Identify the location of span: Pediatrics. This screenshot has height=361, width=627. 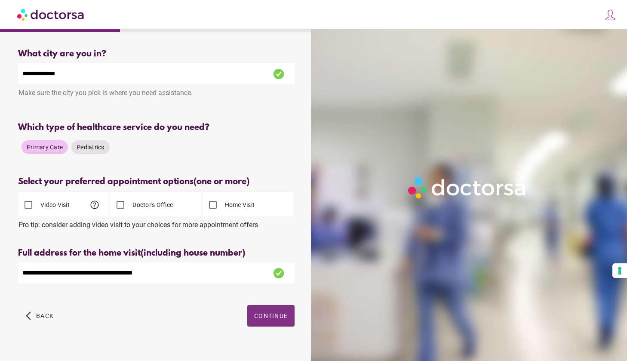
(90, 147).